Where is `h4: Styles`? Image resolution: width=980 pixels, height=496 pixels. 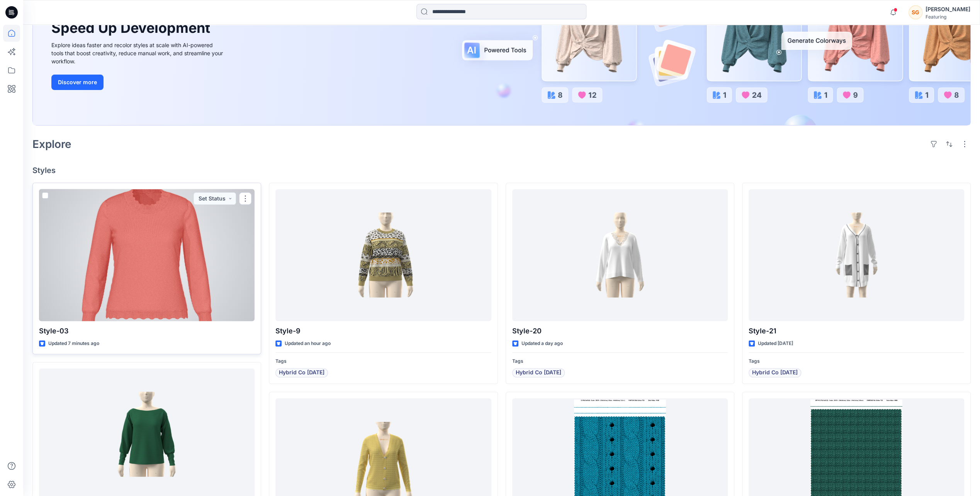 h4: Styles is located at coordinates (501, 170).